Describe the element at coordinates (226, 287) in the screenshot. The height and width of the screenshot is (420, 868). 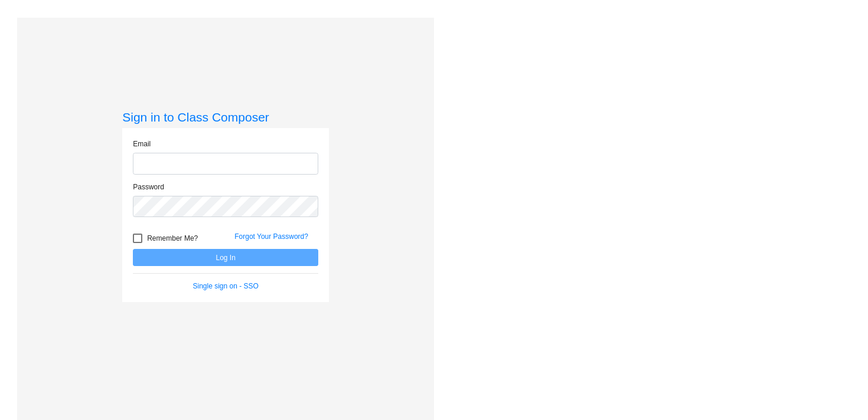
I see `a: Single sign on - SSO` at that location.